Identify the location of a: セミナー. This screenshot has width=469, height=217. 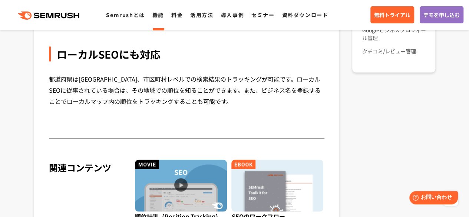
(263, 15).